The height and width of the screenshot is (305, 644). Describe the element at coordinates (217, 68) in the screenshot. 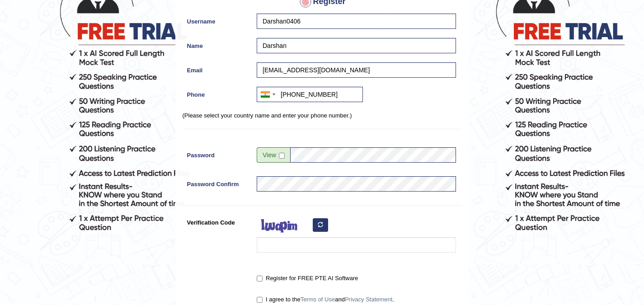

I see `label: Email` at that location.